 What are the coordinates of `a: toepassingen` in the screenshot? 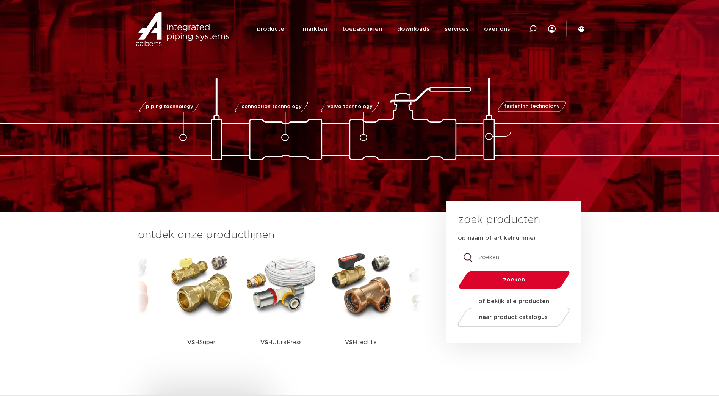 It's located at (362, 29).